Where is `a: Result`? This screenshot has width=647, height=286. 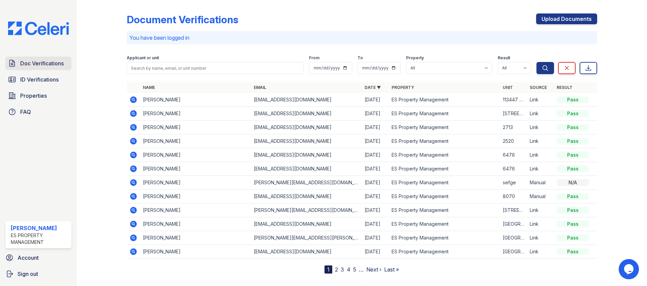 a: Result is located at coordinates (564, 87).